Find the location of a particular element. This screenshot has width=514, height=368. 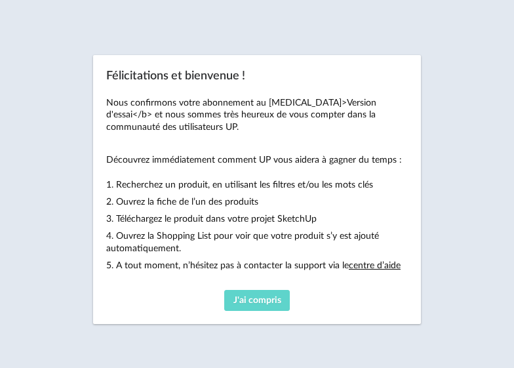

p: 4. Ouvrez la Shopping List pour voir que votre produit s’y est ajouté automatiquement. is located at coordinates (257, 242).